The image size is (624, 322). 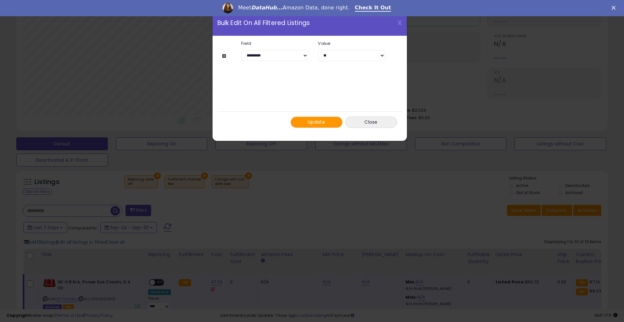 I want to click on i: DataHub..., so click(x=267, y=7).